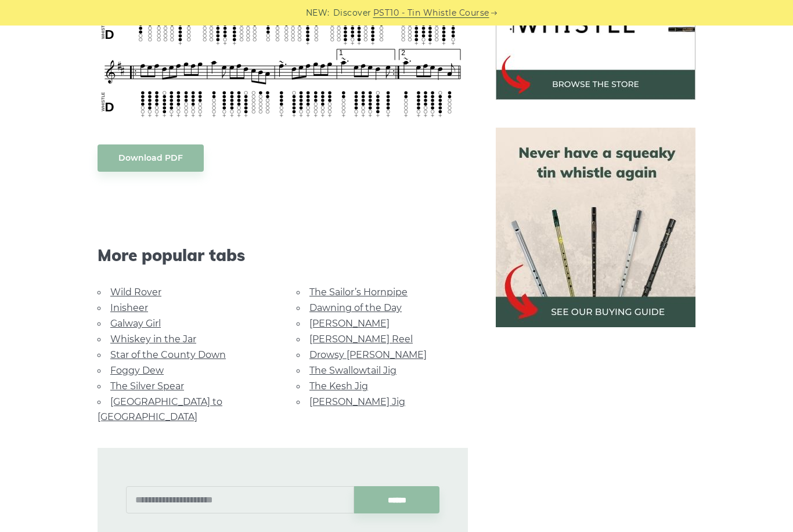 This screenshot has width=793, height=532. I want to click on a: Wild Rover, so click(136, 292).